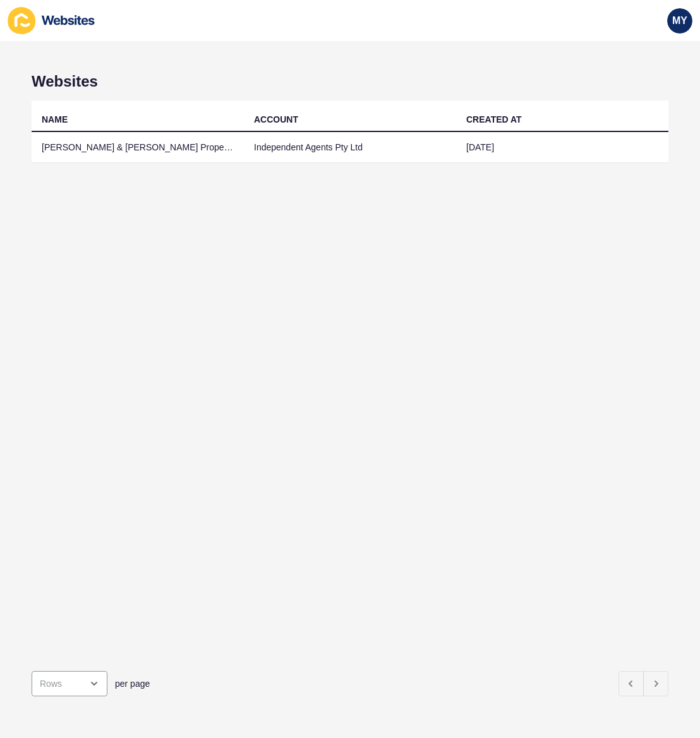  What do you see at coordinates (494, 119) in the screenshot?
I see `div: CREATED AT` at bounding box center [494, 119].